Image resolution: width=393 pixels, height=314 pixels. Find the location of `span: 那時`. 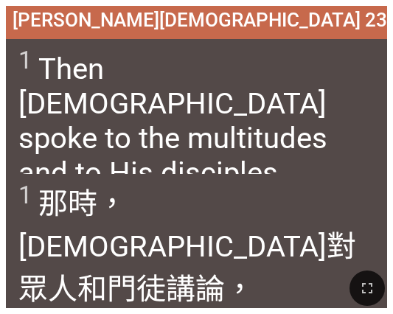

span: 那時 is located at coordinates (196, 244).